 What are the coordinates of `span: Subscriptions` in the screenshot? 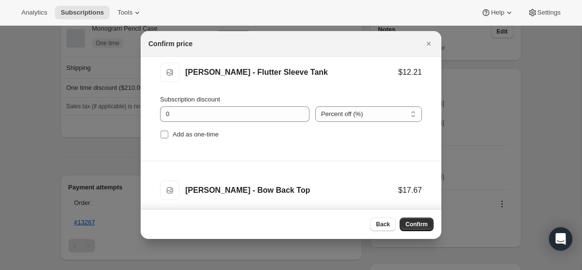 It's located at (82, 13).